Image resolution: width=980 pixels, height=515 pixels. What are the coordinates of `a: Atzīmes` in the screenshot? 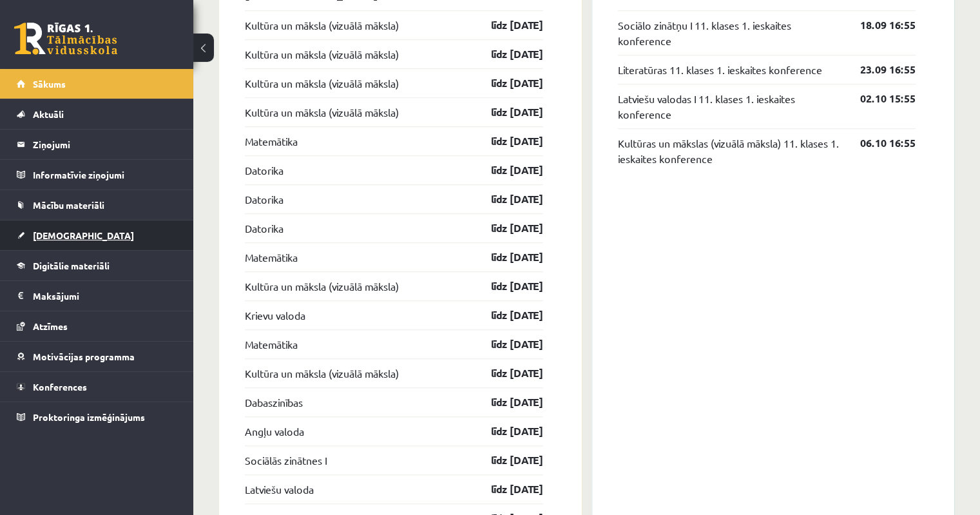 It's located at (97, 326).